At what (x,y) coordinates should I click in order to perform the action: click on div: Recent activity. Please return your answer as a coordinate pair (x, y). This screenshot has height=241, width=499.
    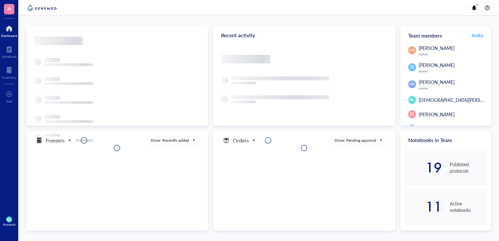
    Looking at the image, I should click on (304, 35).